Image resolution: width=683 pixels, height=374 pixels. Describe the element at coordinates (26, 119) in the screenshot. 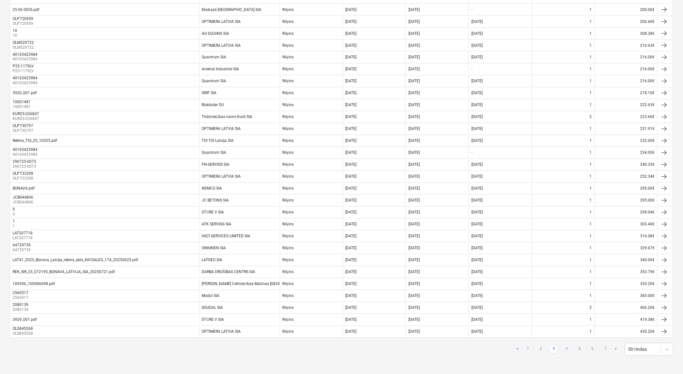

I see `p: KUR25-036847` at that location.